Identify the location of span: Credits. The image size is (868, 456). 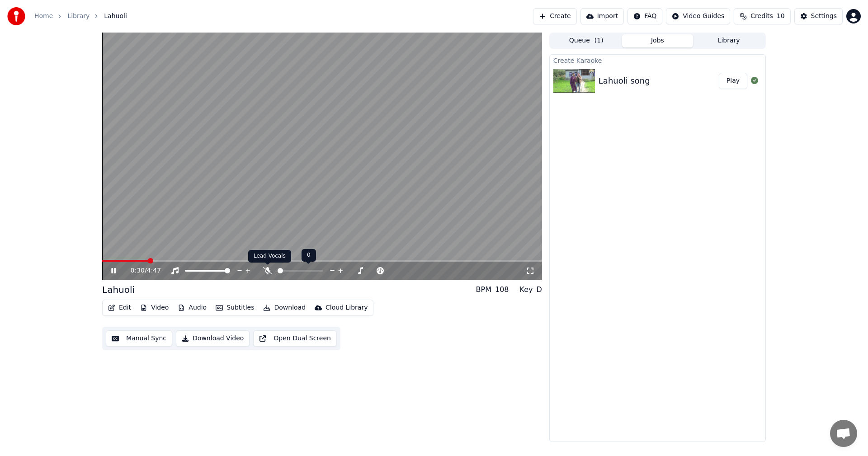
(761, 17).